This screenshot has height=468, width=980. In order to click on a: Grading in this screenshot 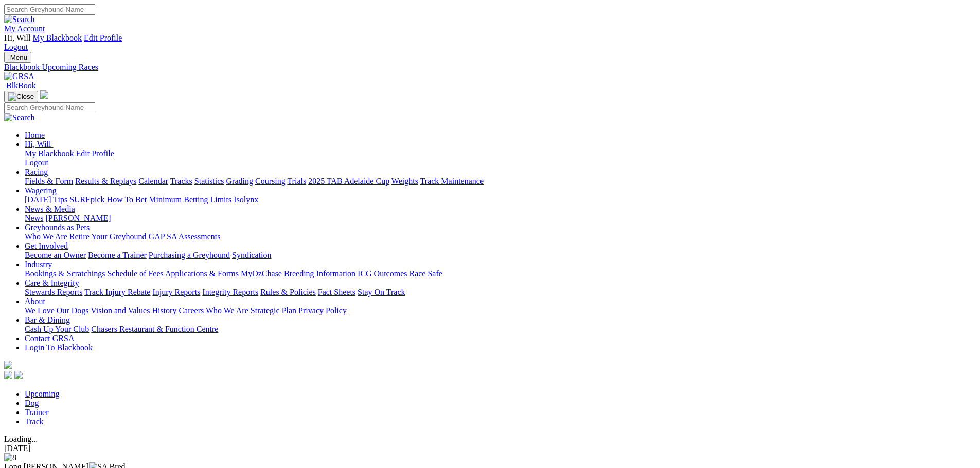, I will do `click(240, 181)`.